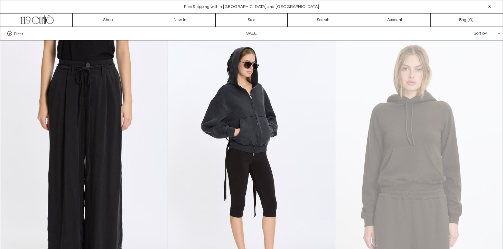 This screenshot has height=249, width=503. Describe the element at coordinates (18, 34) in the screenshot. I see `span: Filter` at that location.